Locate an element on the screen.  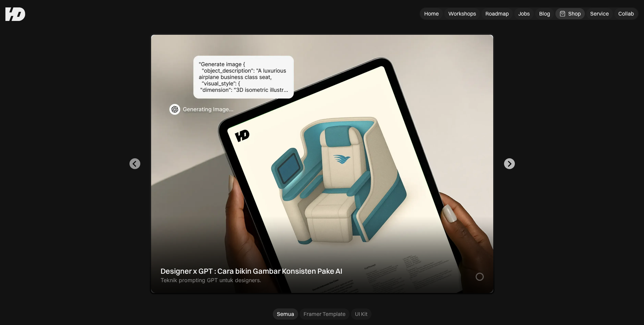
div: Semua is located at coordinates (285, 314).